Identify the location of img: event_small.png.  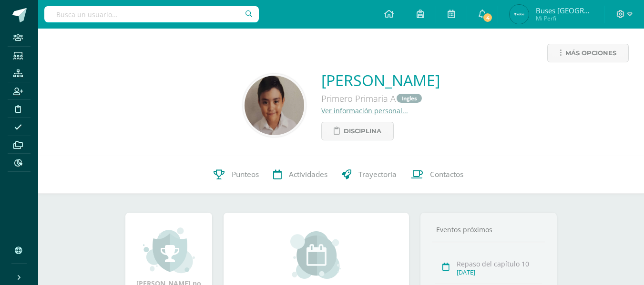
(316, 255).